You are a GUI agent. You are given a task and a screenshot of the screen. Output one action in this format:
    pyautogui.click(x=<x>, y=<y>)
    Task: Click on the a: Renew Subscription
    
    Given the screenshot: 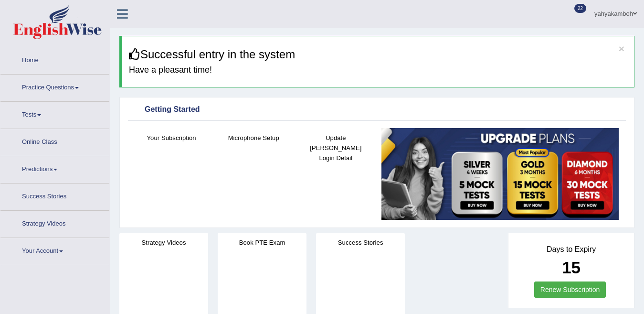 What is the action you would take?
    pyautogui.click(x=570, y=290)
    